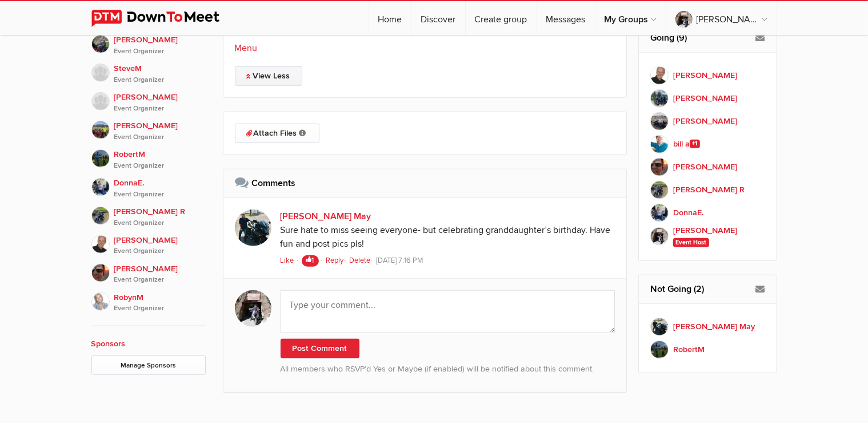 This screenshot has width=868, height=423. Describe the element at coordinates (288, 260) in the screenshot. I see `a: Like` at that location.